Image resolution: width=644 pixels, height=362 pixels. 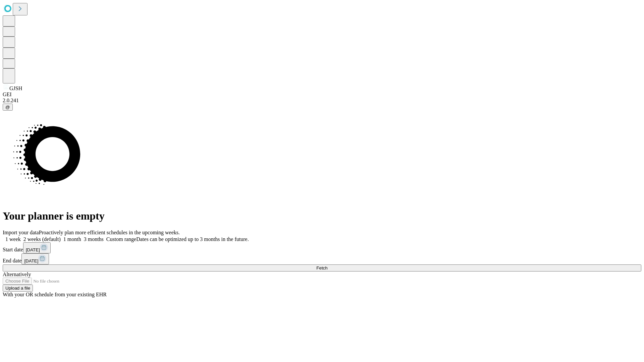 I want to click on div: 2.0.241, so click(x=322, y=101).